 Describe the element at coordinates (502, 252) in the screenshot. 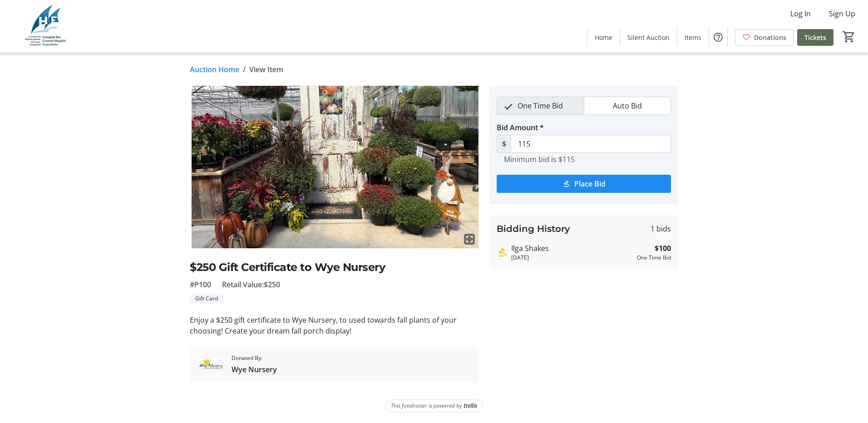

I see `mat-icon: Highest bid` at that location.